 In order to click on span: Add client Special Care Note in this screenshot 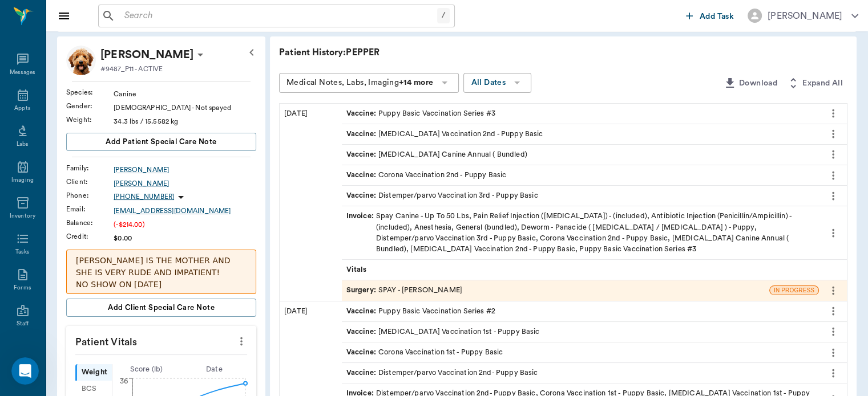, I will do `click(161, 308)`.